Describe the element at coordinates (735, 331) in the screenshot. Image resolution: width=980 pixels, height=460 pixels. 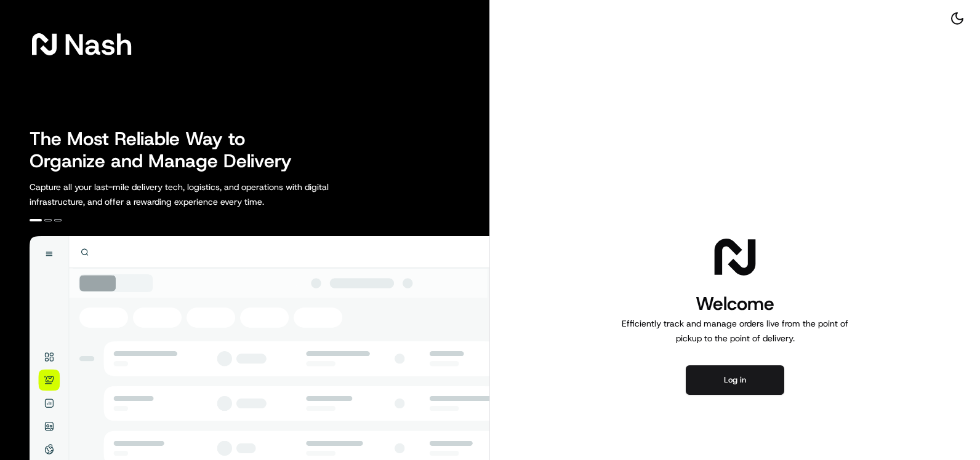
I see `p: Efficiently track and manage orders live from the point of pickup to the point of delivery.` at that location.